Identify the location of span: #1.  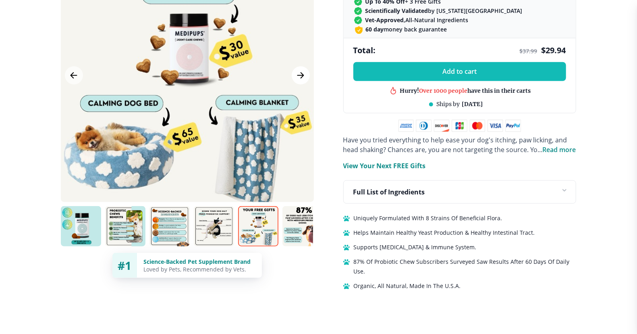
(125, 265).